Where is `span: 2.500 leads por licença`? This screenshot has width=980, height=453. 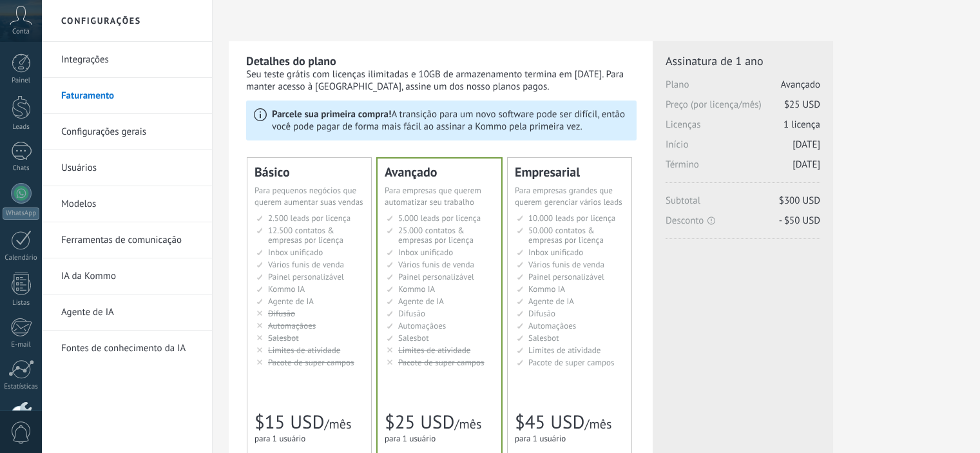 span: 2.500 leads por licença is located at coordinates (309, 218).